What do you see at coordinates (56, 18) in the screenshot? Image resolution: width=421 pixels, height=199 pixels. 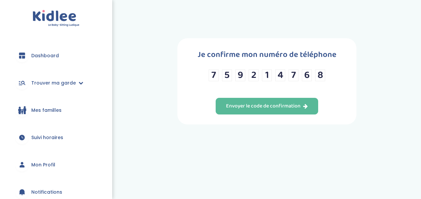 I see `img: logo.svg` at bounding box center [56, 18].